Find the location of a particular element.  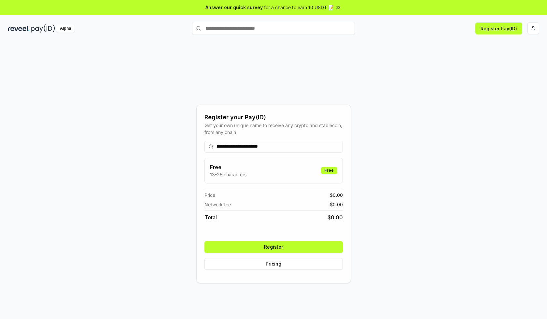

div: Free is located at coordinates (329, 170).